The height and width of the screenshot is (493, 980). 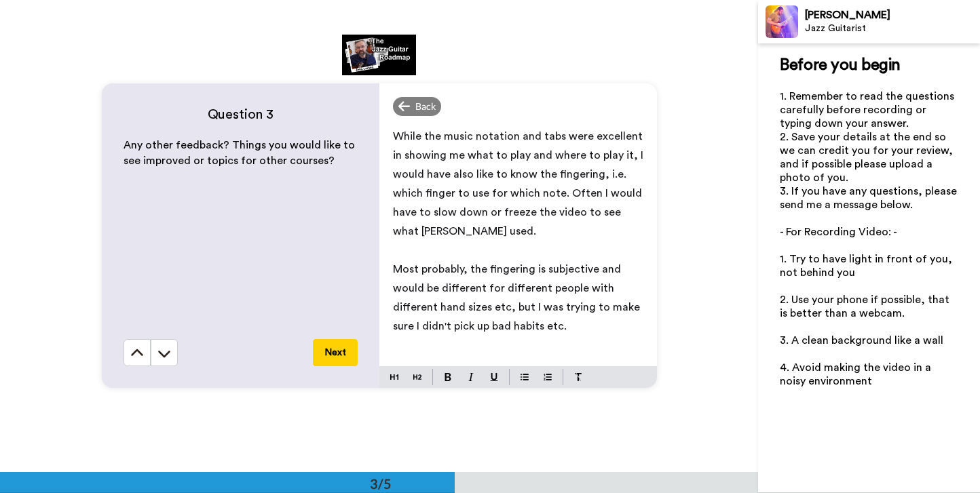 What do you see at coordinates (417, 107) in the screenshot?
I see `div: Back` at bounding box center [417, 107].